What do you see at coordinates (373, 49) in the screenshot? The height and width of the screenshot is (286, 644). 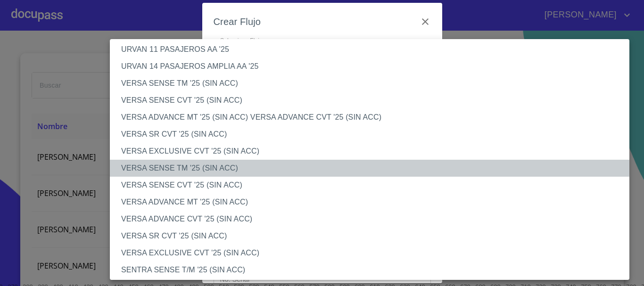 I see `li: URVAN 11 PASAJEROS AA '25` at bounding box center [373, 49].